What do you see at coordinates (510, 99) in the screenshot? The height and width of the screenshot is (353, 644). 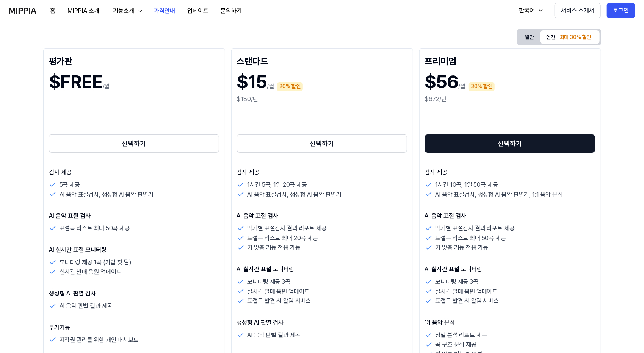 I see `div: $672/년` at bounding box center [510, 99].